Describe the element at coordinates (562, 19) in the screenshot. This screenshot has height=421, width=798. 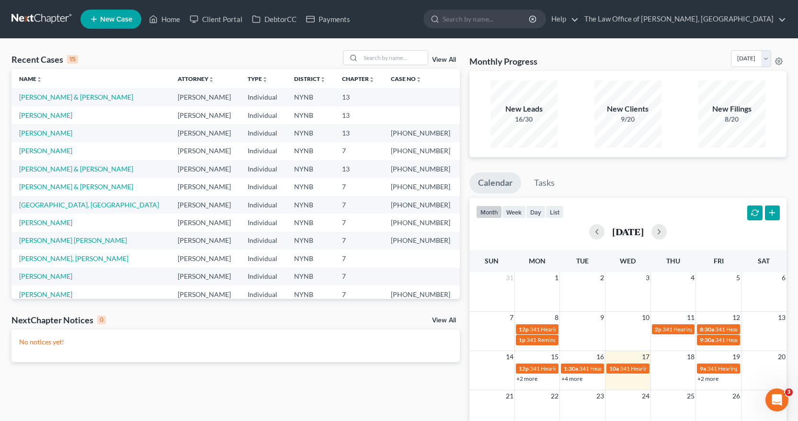
I see `a: Help` at that location.